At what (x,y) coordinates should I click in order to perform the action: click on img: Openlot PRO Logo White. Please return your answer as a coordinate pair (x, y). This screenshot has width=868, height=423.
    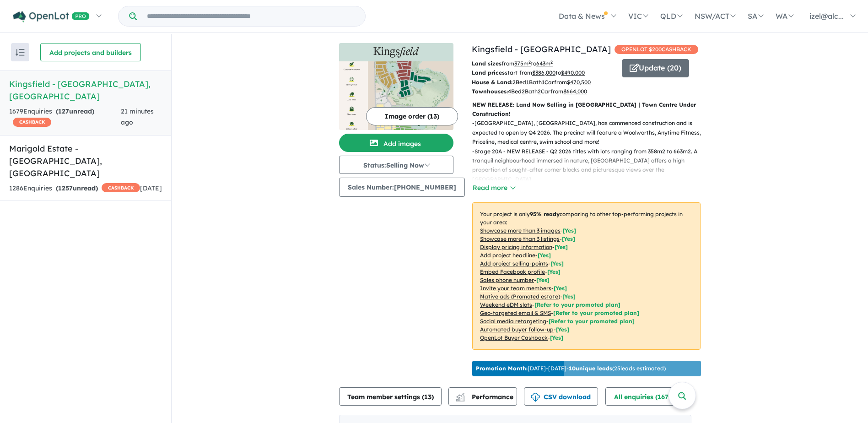
    Looking at the image, I should click on (51, 17).